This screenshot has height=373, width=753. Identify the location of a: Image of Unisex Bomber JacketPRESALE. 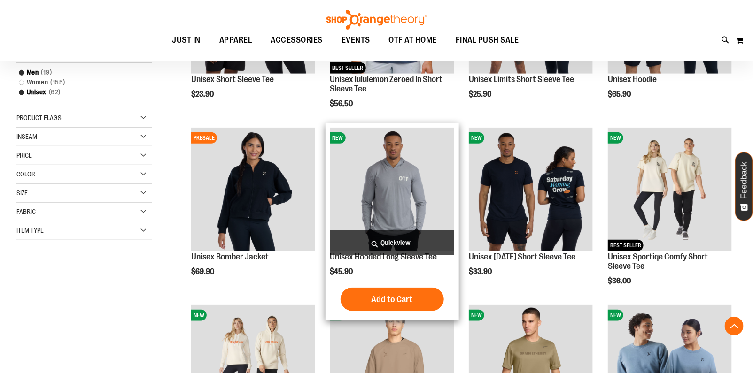
(253, 190).